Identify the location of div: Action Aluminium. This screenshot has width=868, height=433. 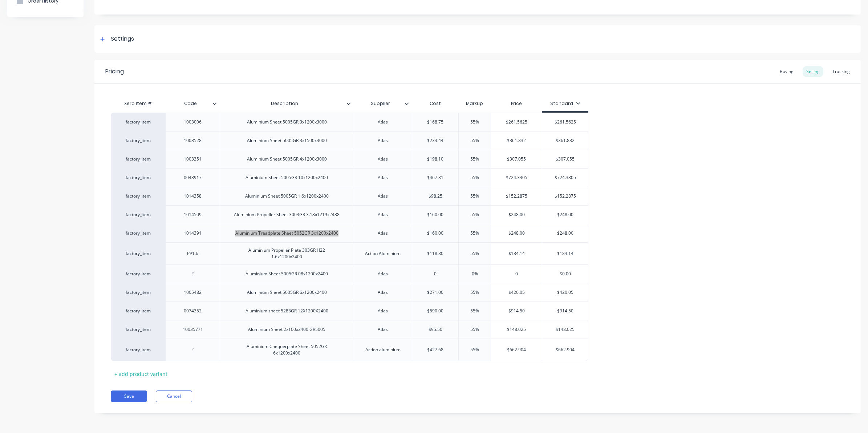
(383, 254).